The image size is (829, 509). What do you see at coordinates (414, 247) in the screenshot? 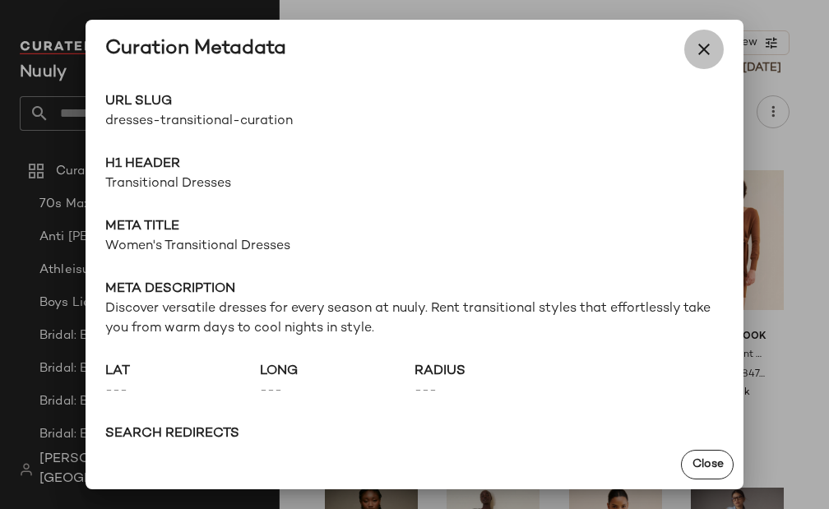
I see `span: Women's Transitional Dresses` at bounding box center [414, 247].